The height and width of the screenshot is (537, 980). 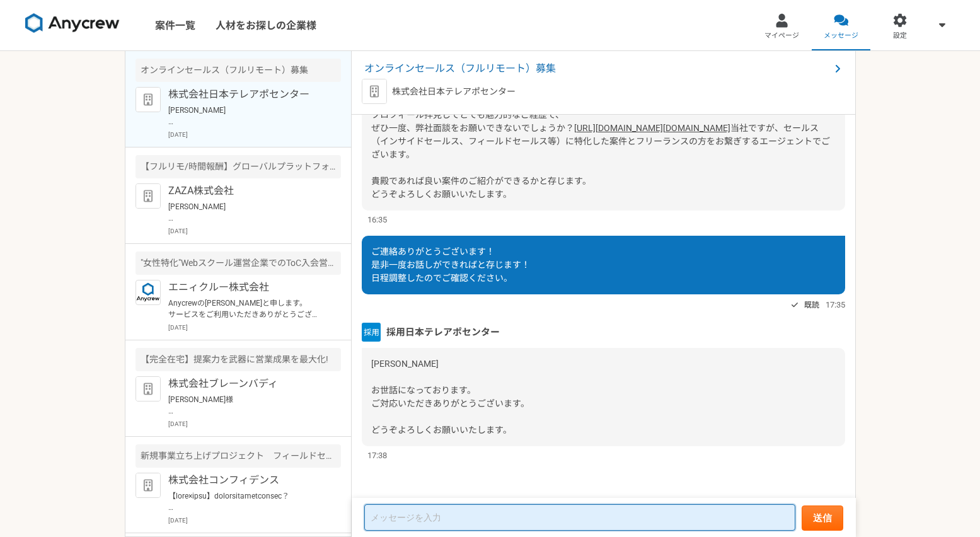 I want to click on span: マイページ, so click(x=782, y=36).